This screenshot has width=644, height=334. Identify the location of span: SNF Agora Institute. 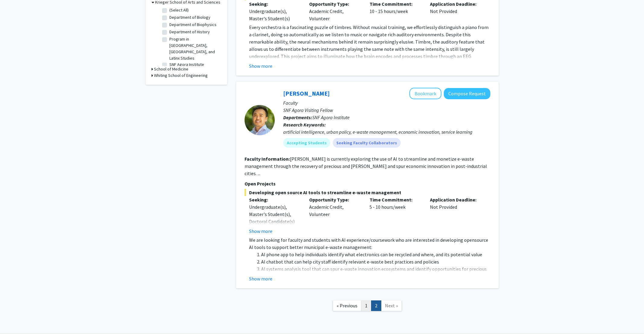
(331, 117).